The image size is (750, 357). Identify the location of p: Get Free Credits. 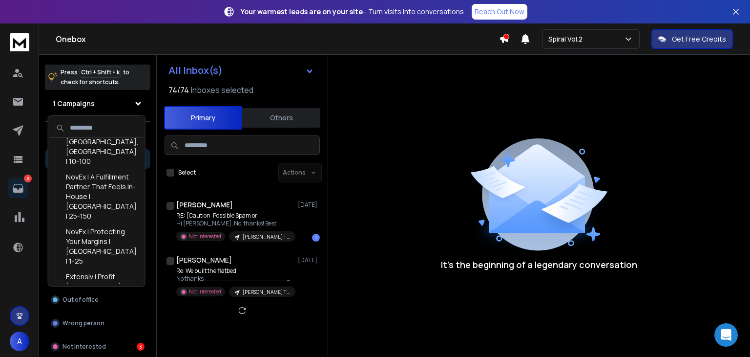
(699, 39).